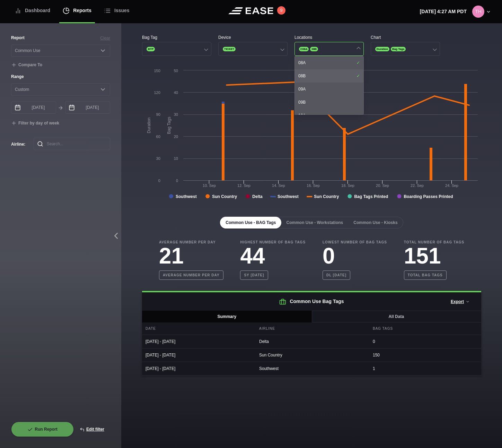 Image resolution: width=502 pixels, height=448 pixels. Describe the element at coordinates (176, 70) in the screenshot. I see `text: 50` at that location.